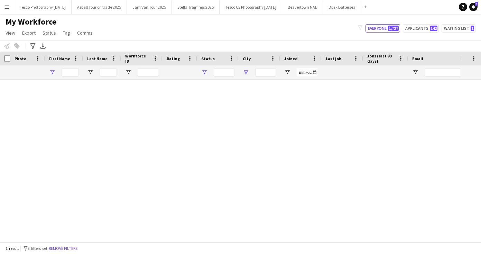 The image size is (481, 254). Describe the element at coordinates (265, 72) in the screenshot. I see `input: City Filter Input` at that location.